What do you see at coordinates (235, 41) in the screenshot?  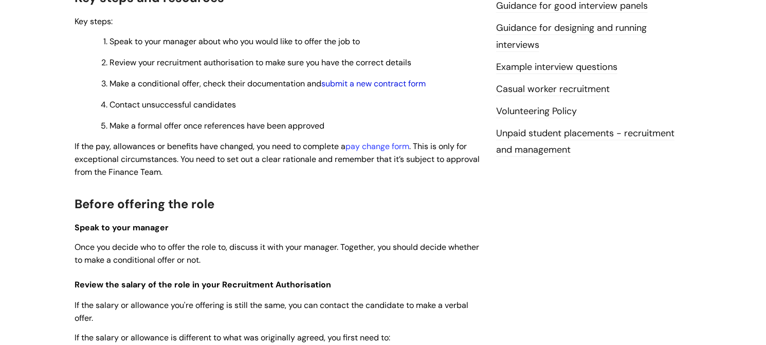 I see `span: Speak to your manager about who you would like to offer the job to` at bounding box center [235, 41].